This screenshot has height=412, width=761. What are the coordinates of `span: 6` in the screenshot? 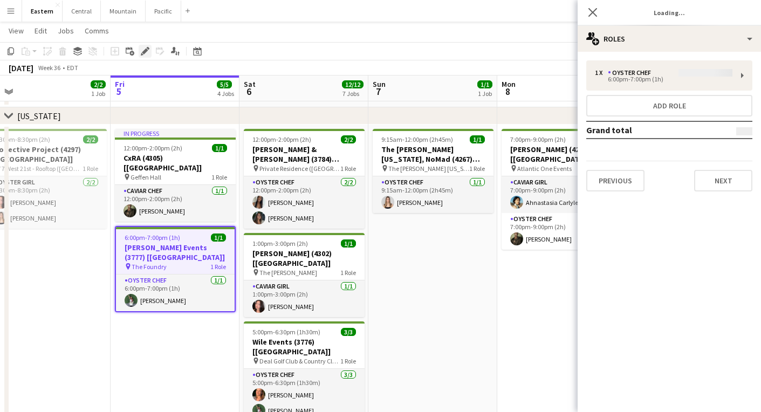 It's located at (249, 91).